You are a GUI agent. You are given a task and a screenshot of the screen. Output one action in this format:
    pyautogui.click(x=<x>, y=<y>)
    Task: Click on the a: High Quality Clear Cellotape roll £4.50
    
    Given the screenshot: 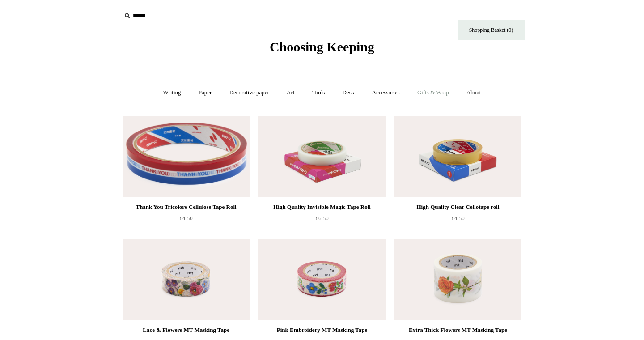 What is the action you would take?
    pyautogui.click(x=458, y=220)
    